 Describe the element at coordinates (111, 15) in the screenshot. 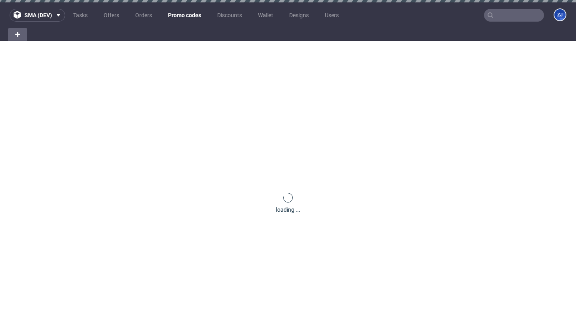

I see `a: Offers` at that location.